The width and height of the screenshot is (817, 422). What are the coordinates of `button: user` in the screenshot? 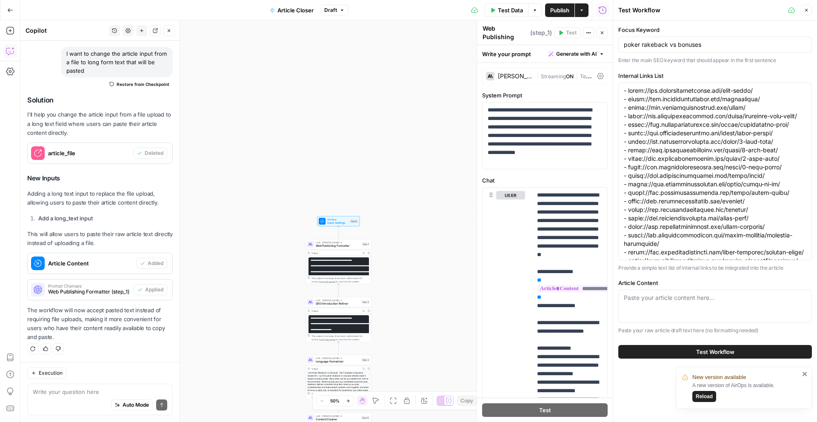 It's located at (510, 195).